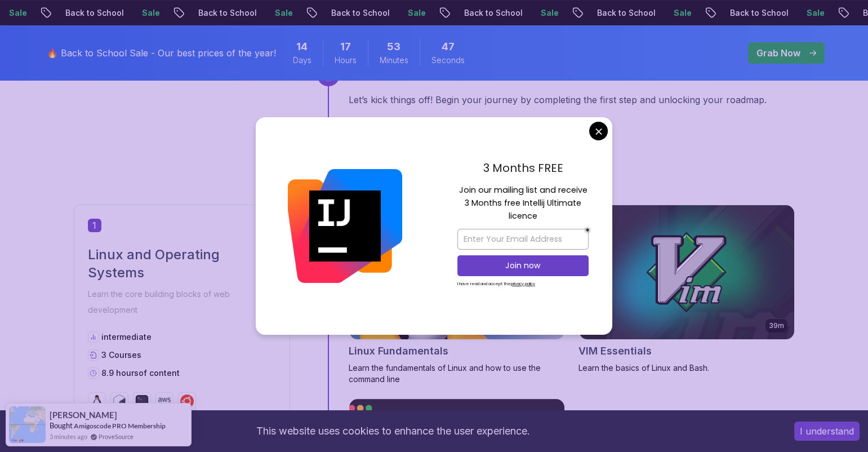 This screenshot has width=868, height=452. I want to click on a: VIM Essentials card39mVIM EssentialsLearn the basics of Linux and Bash., so click(687, 289).